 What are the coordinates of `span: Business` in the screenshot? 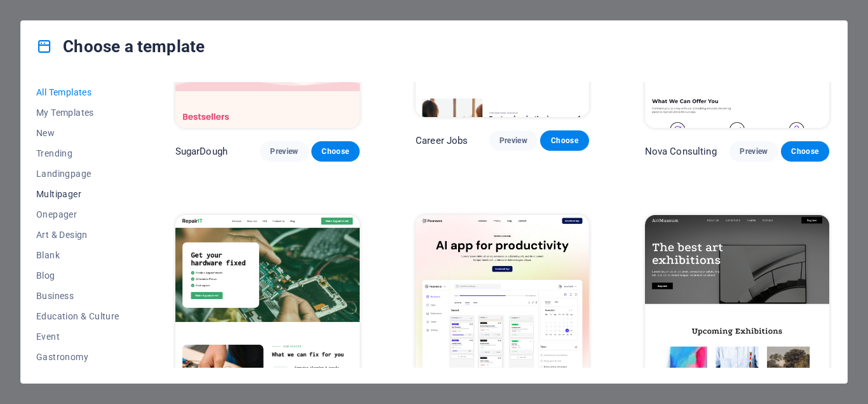 It's located at (78, 295).